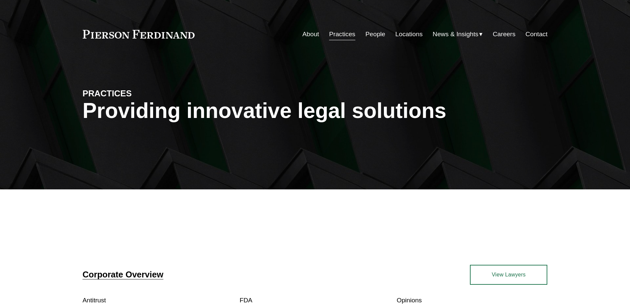 The image size is (630, 307). Describe the element at coordinates (505, 34) in the screenshot. I see `a: Careers` at that location.